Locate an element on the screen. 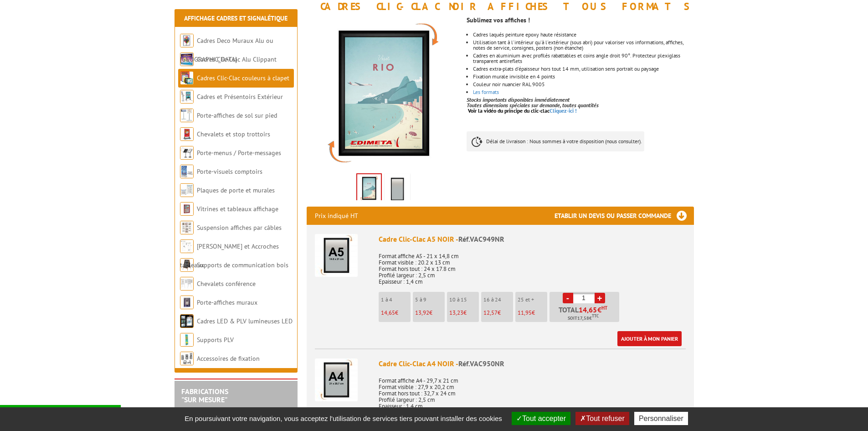 The width and height of the screenshot is (868, 431). span: Réf.VAC950NR is located at coordinates (481, 363).